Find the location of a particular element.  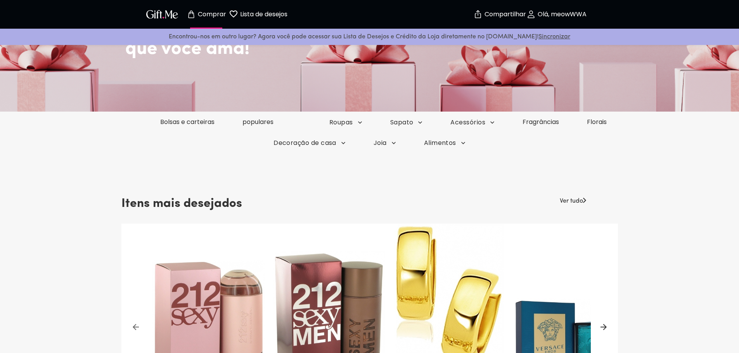

button: Logotipo GiftMe is located at coordinates (162, 14).